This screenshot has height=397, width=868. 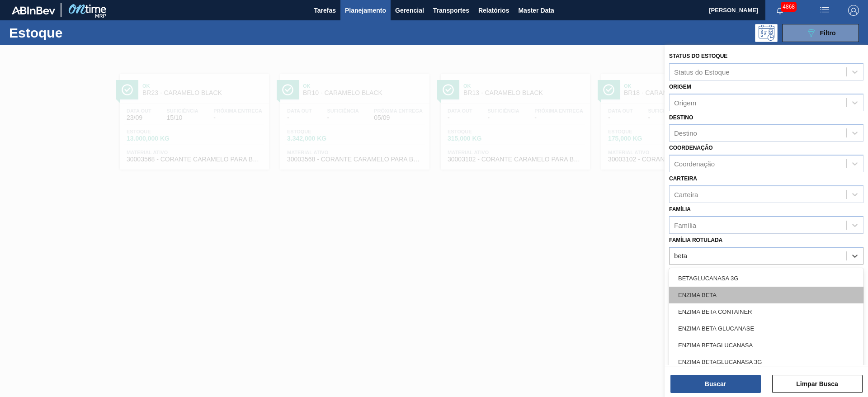 I want to click on label: Coordenação, so click(x=691, y=148).